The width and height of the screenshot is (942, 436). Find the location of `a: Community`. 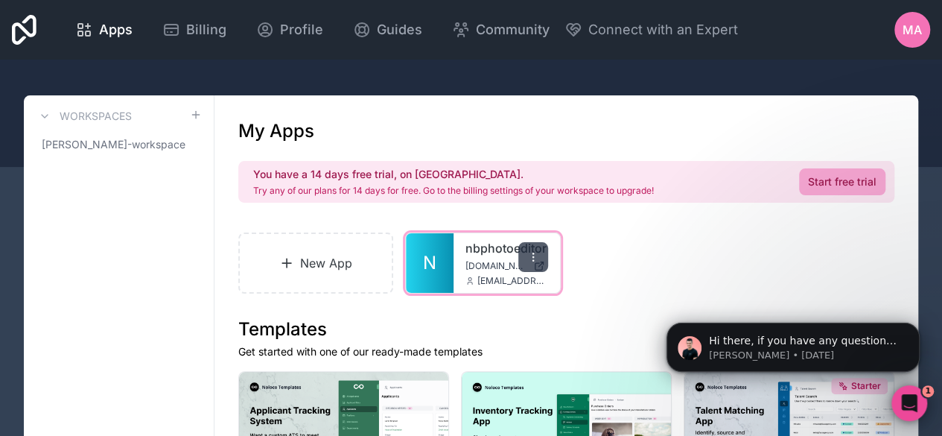

a: Community is located at coordinates (500, 30).